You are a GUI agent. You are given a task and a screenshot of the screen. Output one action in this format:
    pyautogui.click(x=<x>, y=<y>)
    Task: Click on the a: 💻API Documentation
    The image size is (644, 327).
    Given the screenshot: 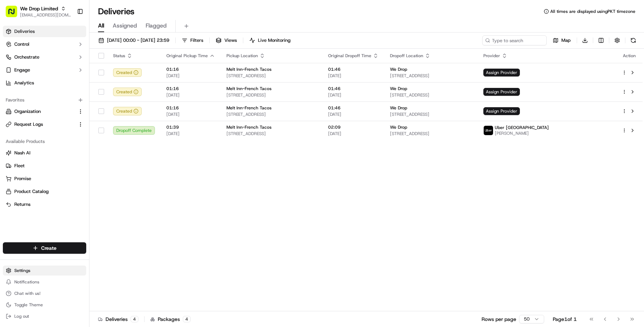 What is the action you would take?
    pyautogui.click(x=88, y=163)
    